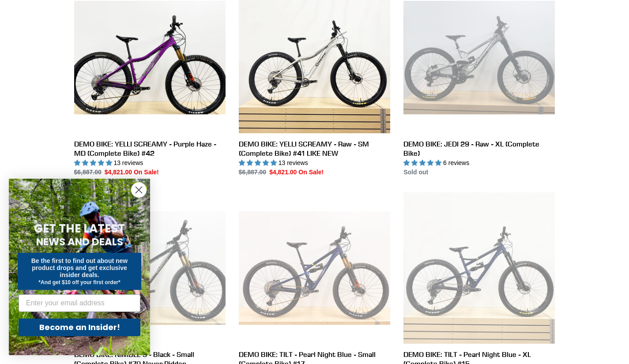 Image resolution: width=629 pixels, height=364 pixels. What do you see at coordinates (79, 268) in the screenshot?
I see `span: Be the first to find out about new product drops and get exclusive insider deals.` at bounding box center [79, 268].